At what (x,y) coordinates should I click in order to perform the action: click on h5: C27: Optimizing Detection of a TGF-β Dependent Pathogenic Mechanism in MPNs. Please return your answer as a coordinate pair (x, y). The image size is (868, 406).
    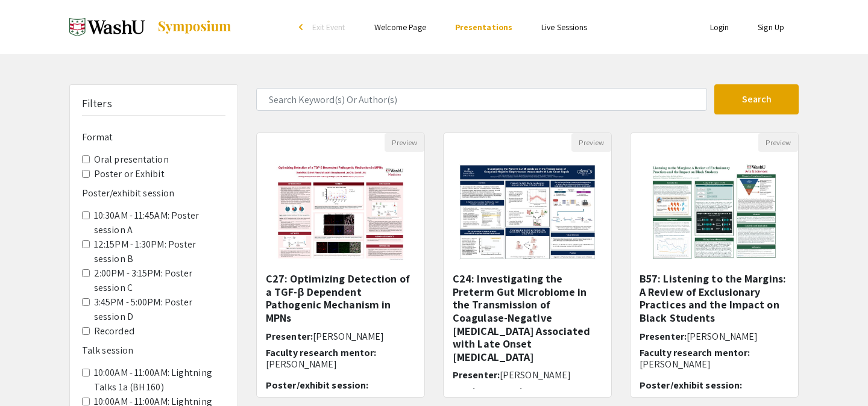
    Looking at the image, I should click on (340, 298).